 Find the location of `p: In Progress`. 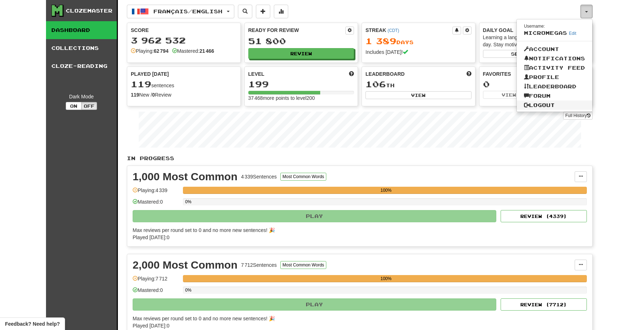

p: In Progress is located at coordinates (360, 159).